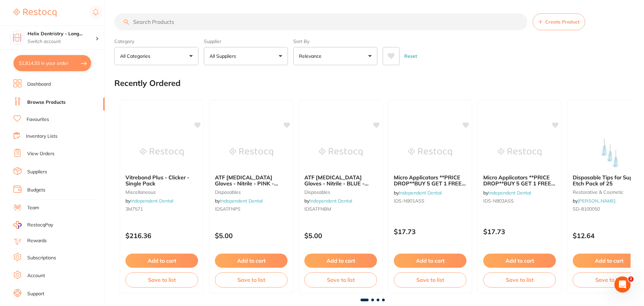 The image size is (644, 306). Describe the element at coordinates (520, 152) in the screenshot. I see `img: Micro Applicators **PRICE DROP**BUY 5 GET 1 FREE** - Ultra Fine` at that location.